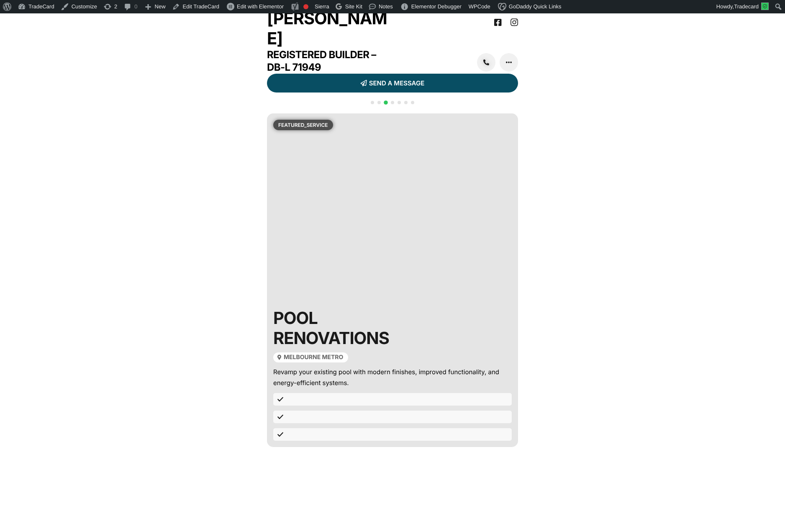 Image resolution: width=785 pixels, height=532 pixels. I want to click on span: Site Kit, so click(354, 6).